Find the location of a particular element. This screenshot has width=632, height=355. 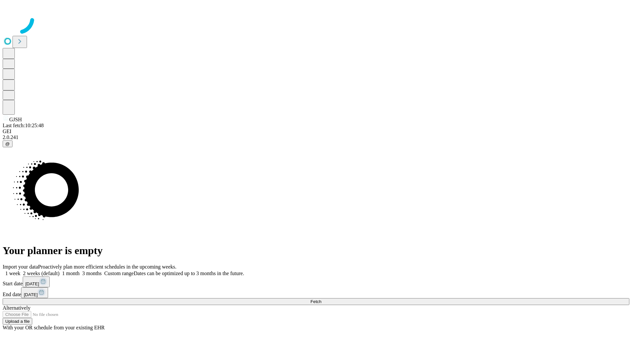

div: 2.0.241 is located at coordinates (316, 138).